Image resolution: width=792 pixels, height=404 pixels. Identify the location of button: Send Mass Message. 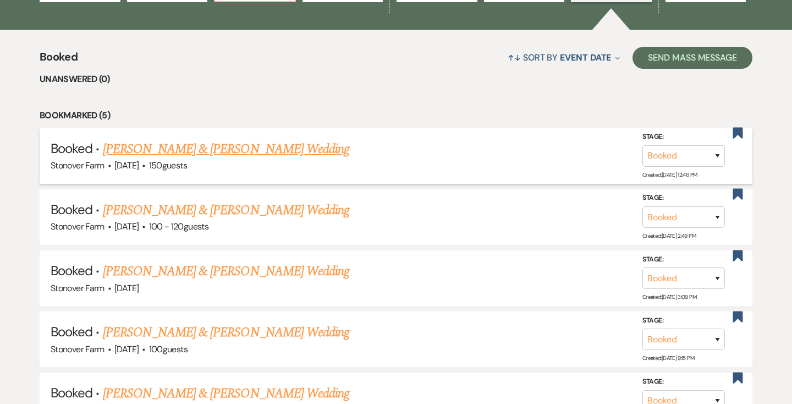
(693, 58).